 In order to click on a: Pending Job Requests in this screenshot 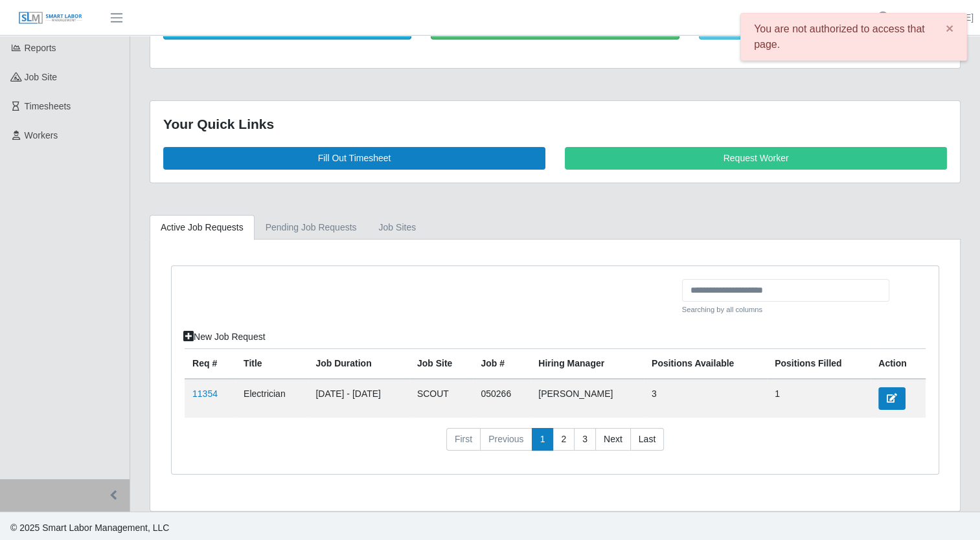, I will do `click(311, 228)`.